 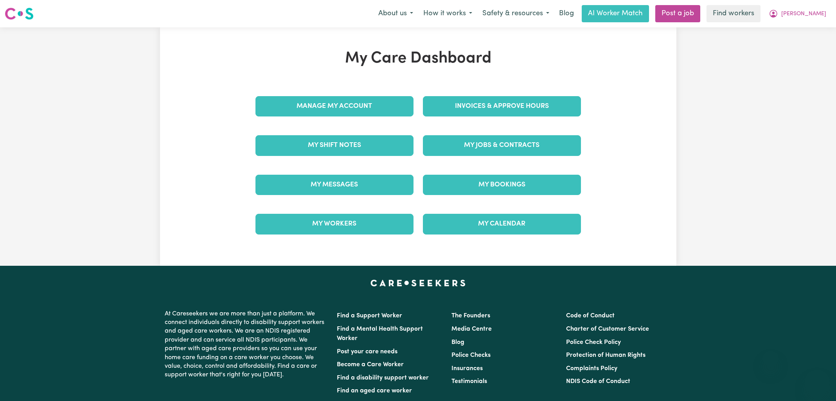 I want to click on a: My Bookings, so click(x=502, y=185).